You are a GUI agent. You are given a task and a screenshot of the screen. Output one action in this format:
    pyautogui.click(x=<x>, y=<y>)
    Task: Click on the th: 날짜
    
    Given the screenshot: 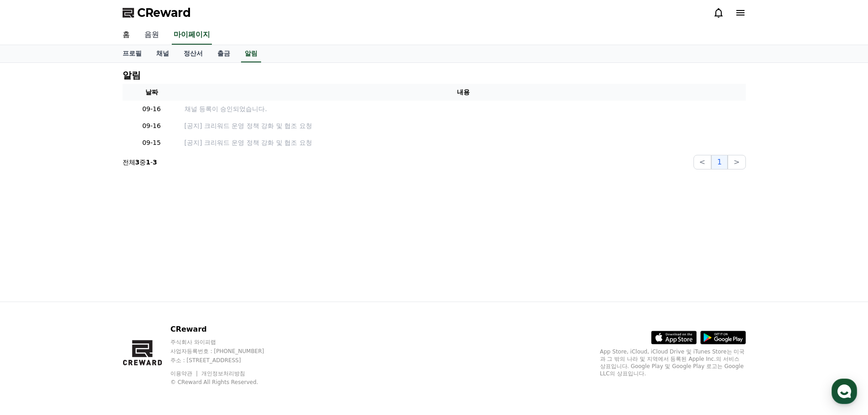 What is the action you would take?
    pyautogui.click(x=152, y=92)
    